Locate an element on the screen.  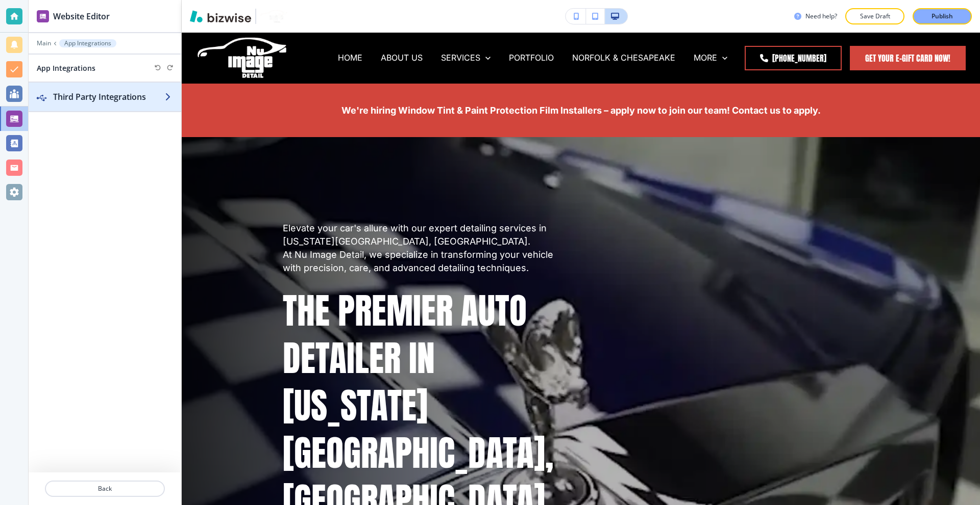
p: Back is located at coordinates (104, 489).